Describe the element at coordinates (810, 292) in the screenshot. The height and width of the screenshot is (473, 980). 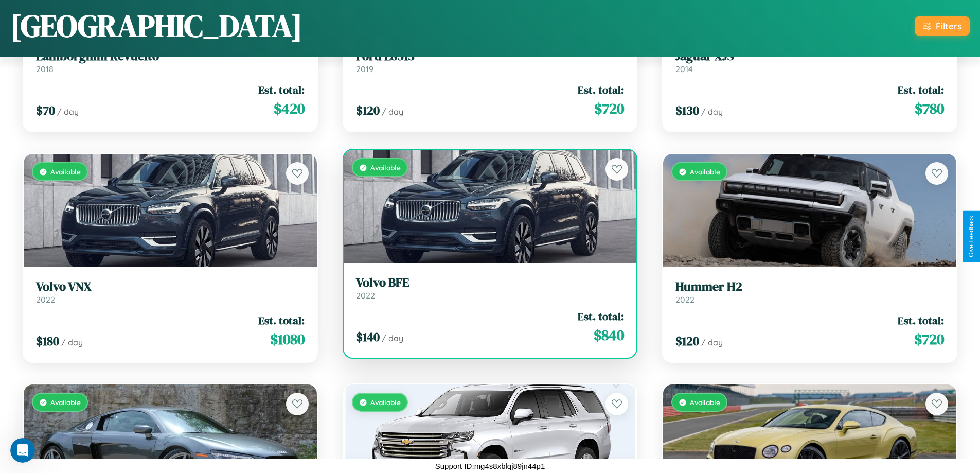
I see `a: Hummer H22022` at that location.